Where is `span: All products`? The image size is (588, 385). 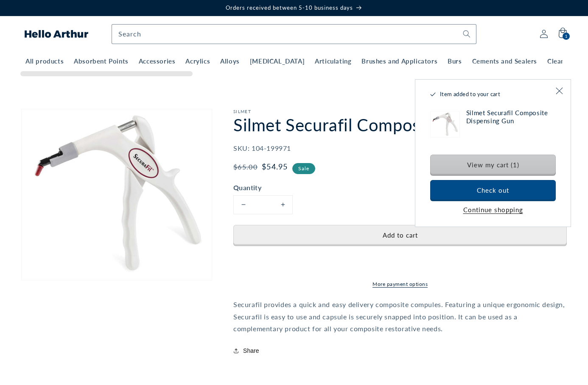 span: All products is located at coordinates (44, 61).